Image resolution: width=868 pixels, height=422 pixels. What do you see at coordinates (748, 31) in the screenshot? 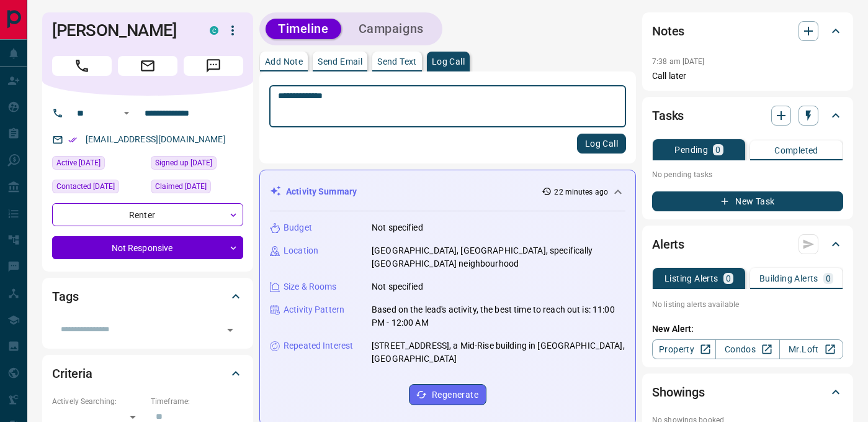
I see `div: Notes` at bounding box center [748, 31].